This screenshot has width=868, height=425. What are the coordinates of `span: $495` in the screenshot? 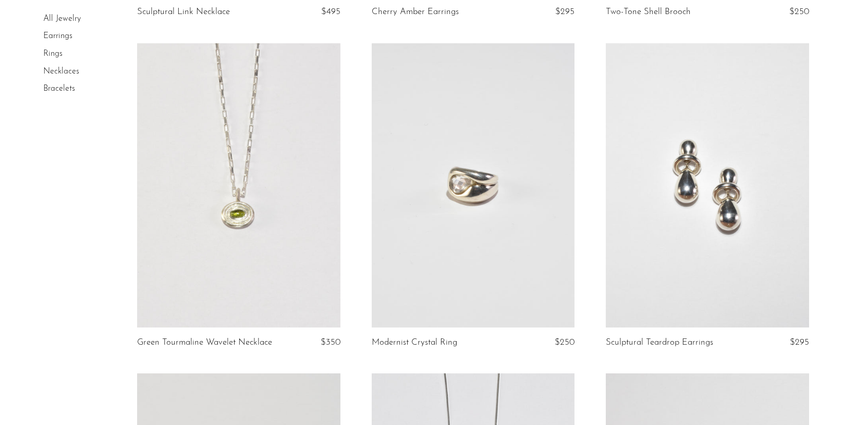 It's located at (331, 12).